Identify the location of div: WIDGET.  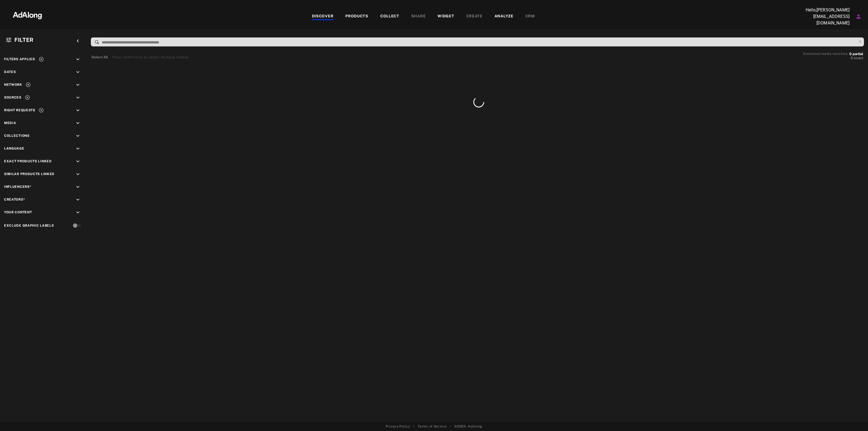
(446, 17).